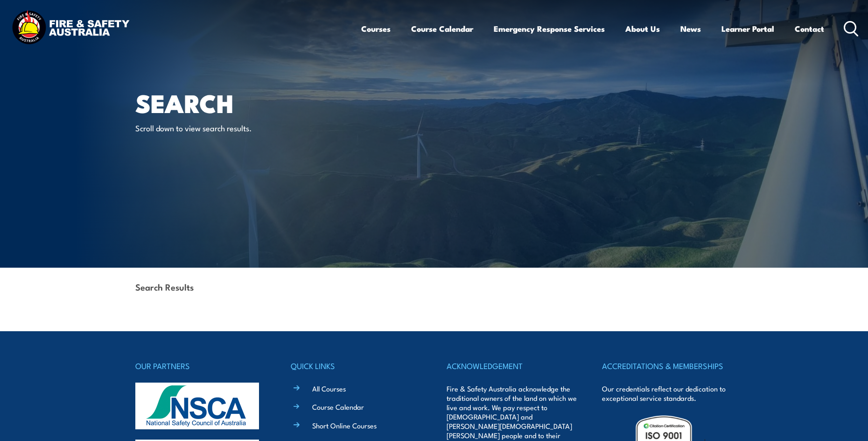  What do you see at coordinates (691, 29) in the screenshot?
I see `a: News` at bounding box center [691, 29].